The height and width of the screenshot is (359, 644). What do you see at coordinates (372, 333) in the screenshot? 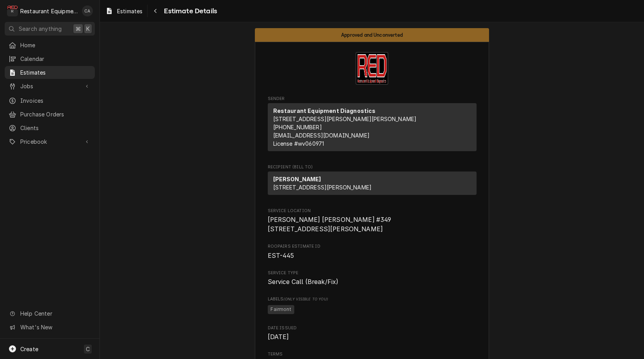
I see `div: Date Issued` at bounding box center [372, 333].